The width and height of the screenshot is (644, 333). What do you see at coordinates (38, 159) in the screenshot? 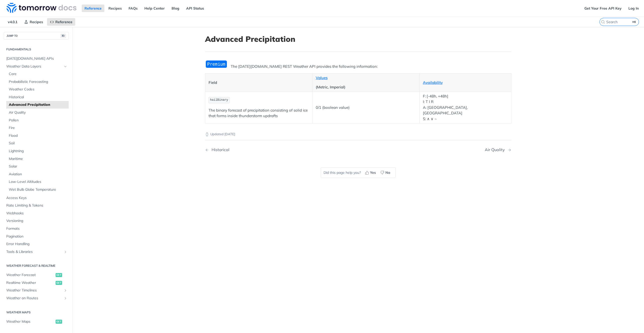
I see `span: Maritime` at bounding box center [38, 159].